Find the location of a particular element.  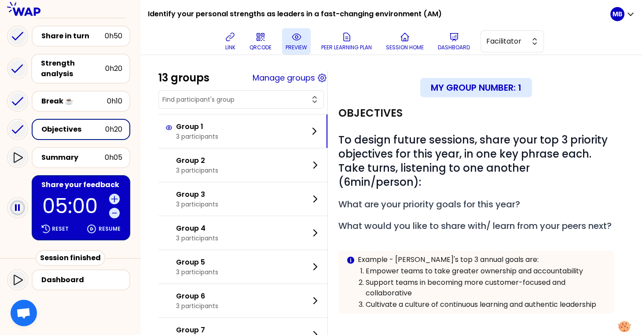

p: preview is located at coordinates (296, 48).